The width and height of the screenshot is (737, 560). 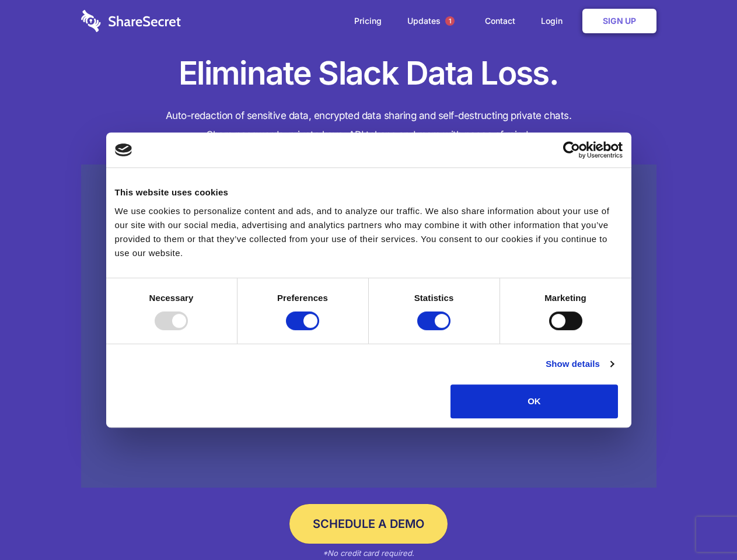 I want to click on a: Wistia video thumbnail, so click(x=369, y=326).